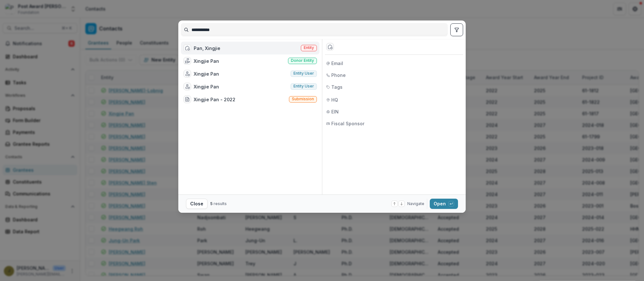  Describe the element at coordinates (335, 111) in the screenshot. I see `span: EIN` at that location.